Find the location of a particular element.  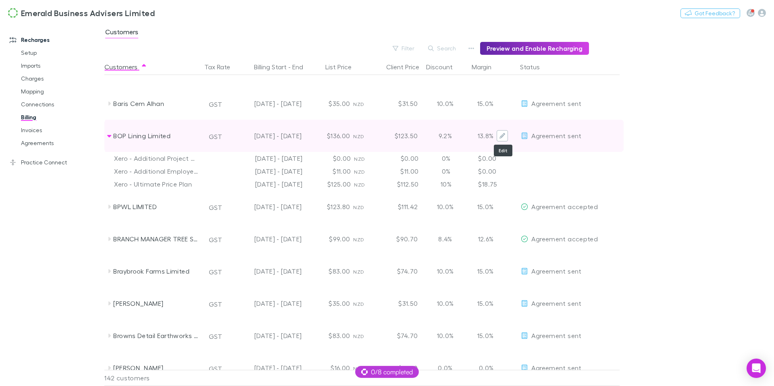

button: Filter is located at coordinates (404, 48).